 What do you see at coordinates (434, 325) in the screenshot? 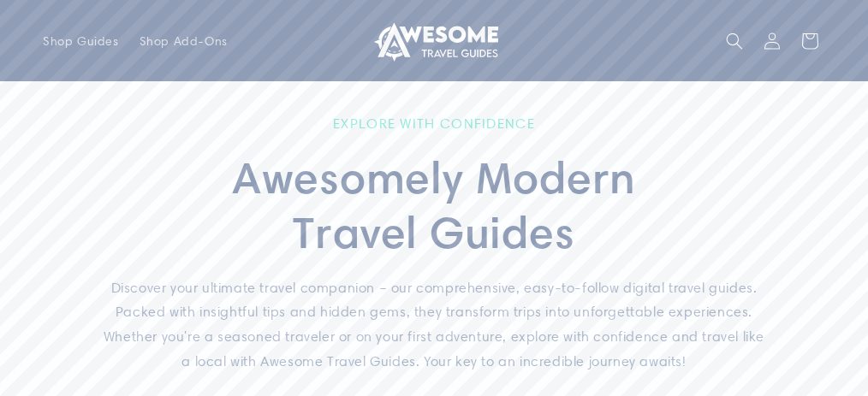
I see `p: Discover your ultimate travel companion – our comprehensive, easy-to-follow digital travel guides...` at bounding box center [434, 325].